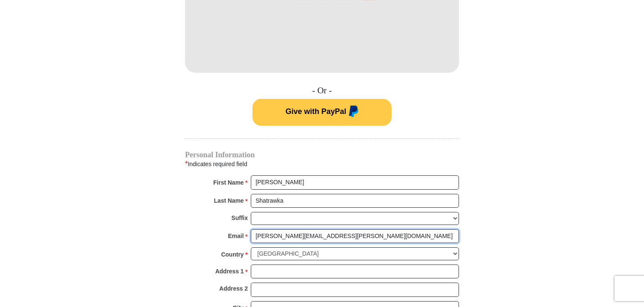 Image resolution: width=644 pixels, height=307 pixels. Describe the element at coordinates (322, 112) in the screenshot. I see `button: Give with PayPal` at that location.